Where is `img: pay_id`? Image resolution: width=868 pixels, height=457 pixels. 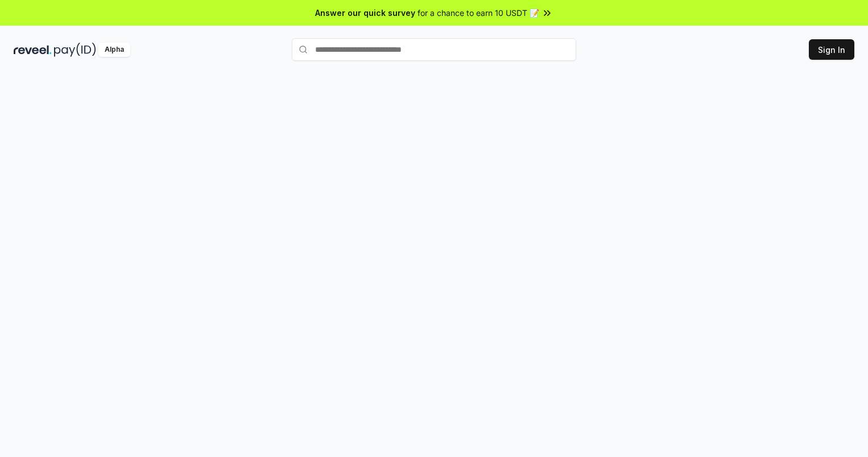 img: pay_id is located at coordinates (75, 50).